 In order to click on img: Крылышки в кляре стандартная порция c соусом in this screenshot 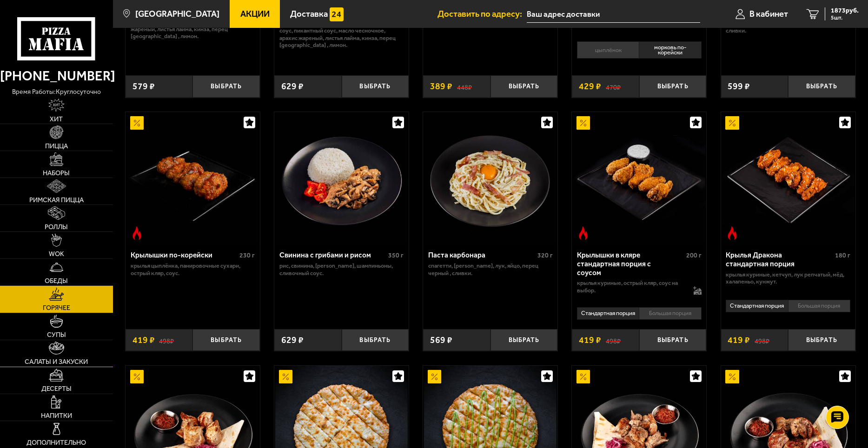, I will do `click(639, 178)`.